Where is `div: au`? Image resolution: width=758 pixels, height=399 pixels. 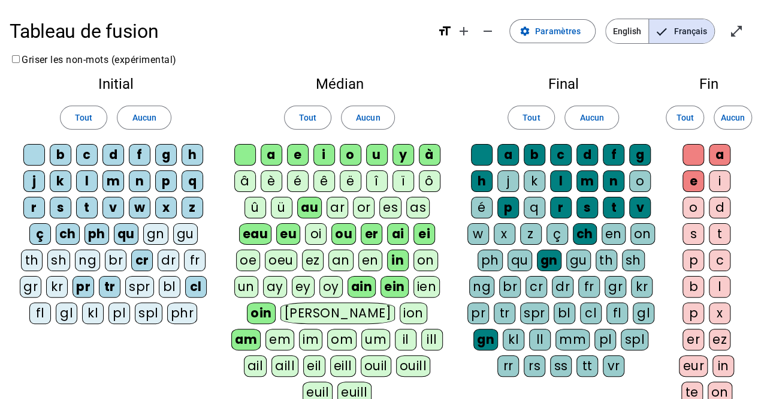
div: au is located at coordinates (309, 207).